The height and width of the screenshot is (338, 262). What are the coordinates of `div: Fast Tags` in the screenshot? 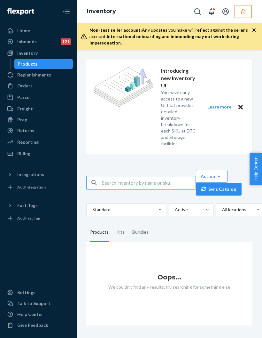 It's located at (28, 205).